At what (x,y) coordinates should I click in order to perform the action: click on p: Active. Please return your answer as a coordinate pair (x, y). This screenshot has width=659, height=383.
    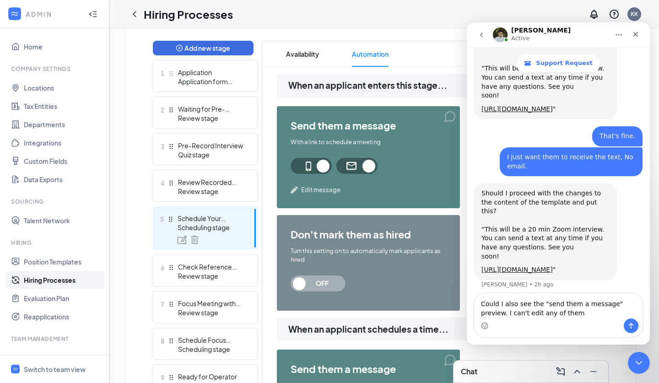
    Looking at the image, I should click on (54, 16).